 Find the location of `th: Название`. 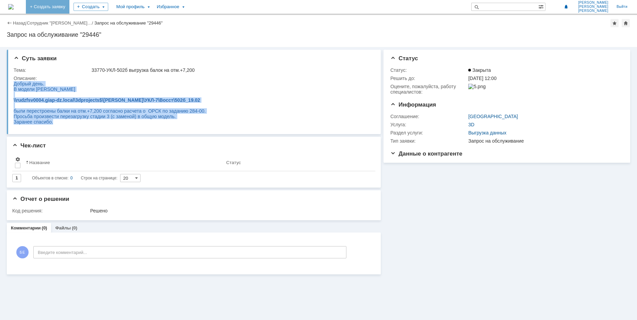

th: Название is located at coordinates (123, 162).